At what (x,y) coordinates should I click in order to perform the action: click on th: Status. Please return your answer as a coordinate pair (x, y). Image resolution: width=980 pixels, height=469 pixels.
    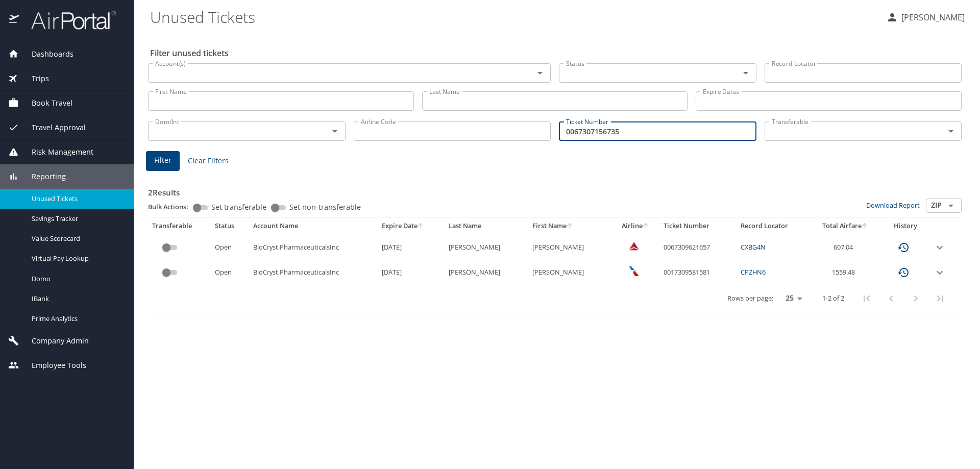
    Looking at the image, I should click on (230, 226).